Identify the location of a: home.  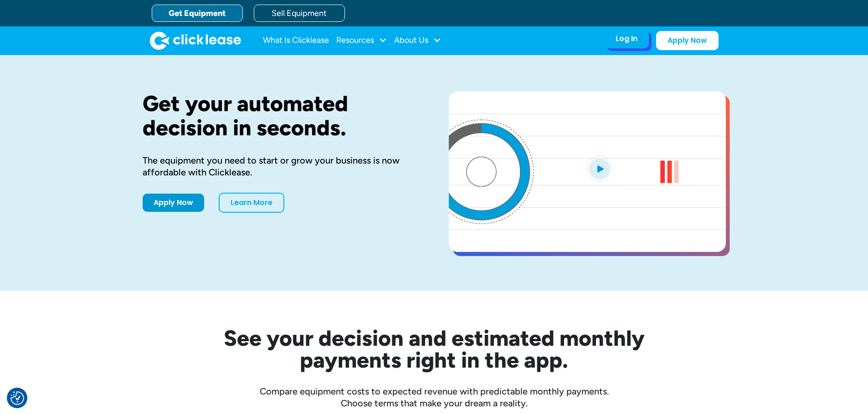
(195, 40).